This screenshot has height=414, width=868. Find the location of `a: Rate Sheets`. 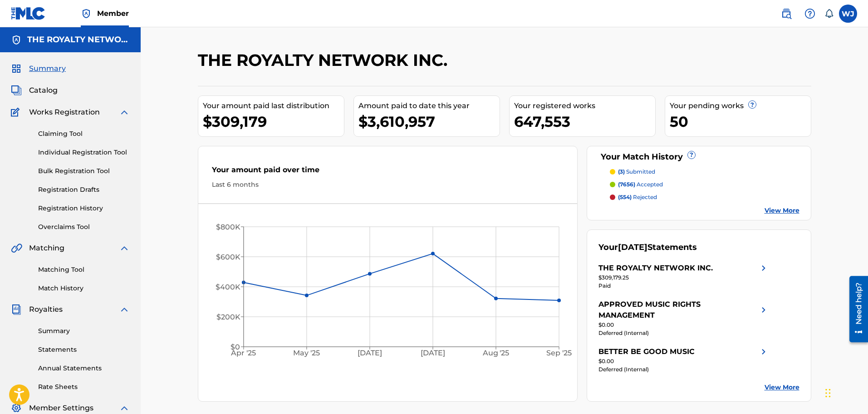

a: Rate Sheets is located at coordinates (84, 386).